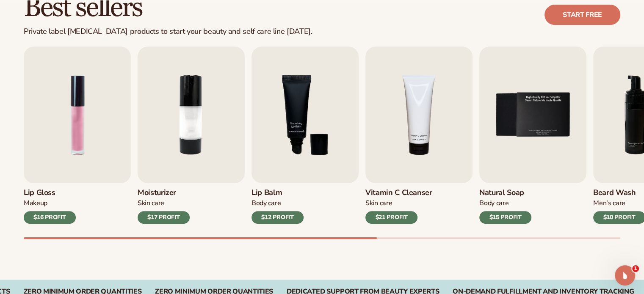 The height and width of the screenshot is (294, 644). What do you see at coordinates (506, 193) in the screenshot?
I see `h3: Natural Soap` at bounding box center [506, 193].